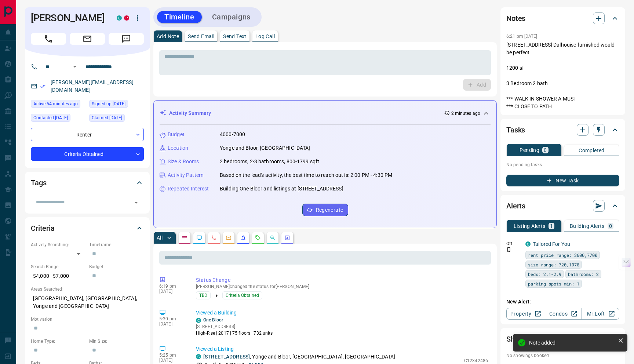 The image size is (634, 364). I want to click on div: Fri Aug 15 2025, so click(58, 105).